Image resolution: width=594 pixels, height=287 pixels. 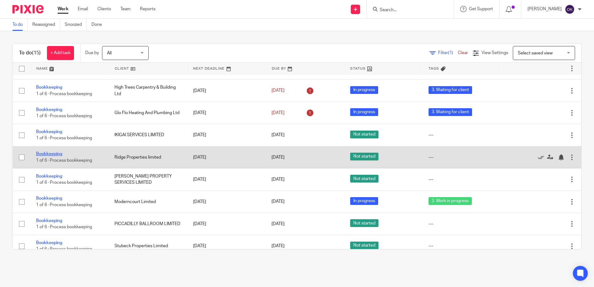 What do you see at coordinates (109, 53) in the screenshot?
I see `span: All` at bounding box center [109, 53].